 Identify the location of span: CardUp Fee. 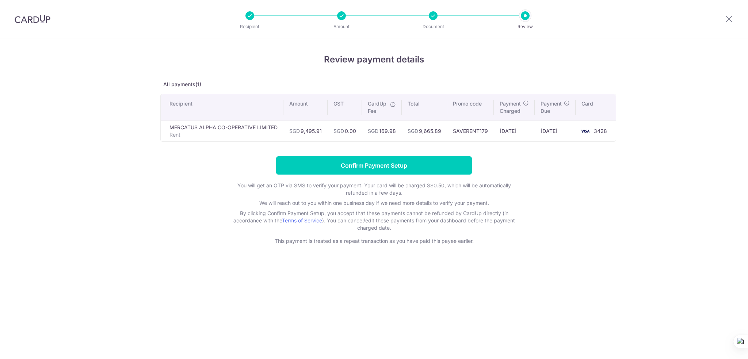
(377, 107).